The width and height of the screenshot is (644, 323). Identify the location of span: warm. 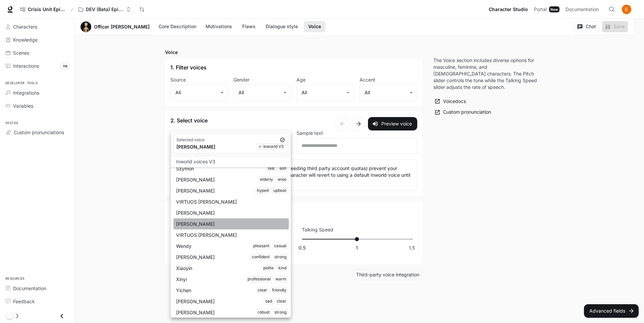
(281, 279).